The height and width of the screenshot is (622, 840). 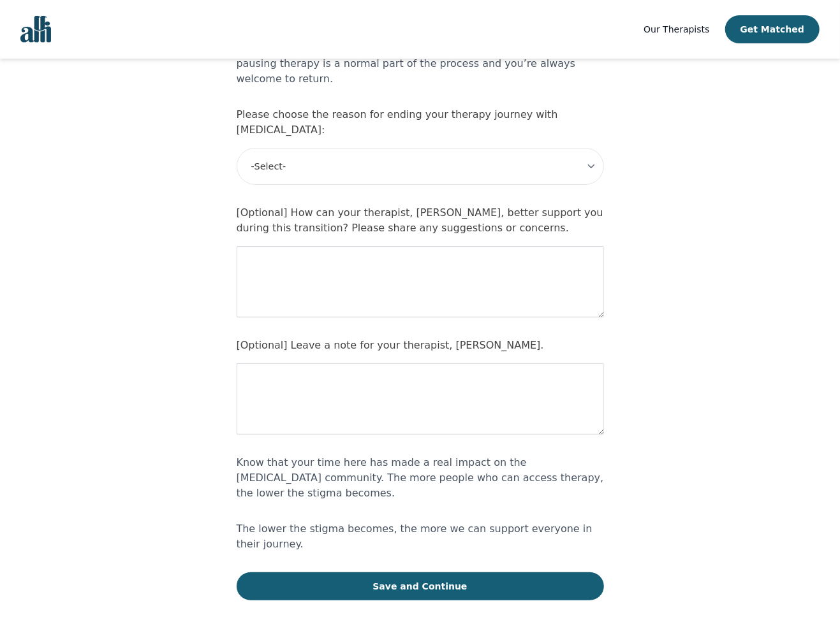 I want to click on span: Our Therapists, so click(x=676, y=29).